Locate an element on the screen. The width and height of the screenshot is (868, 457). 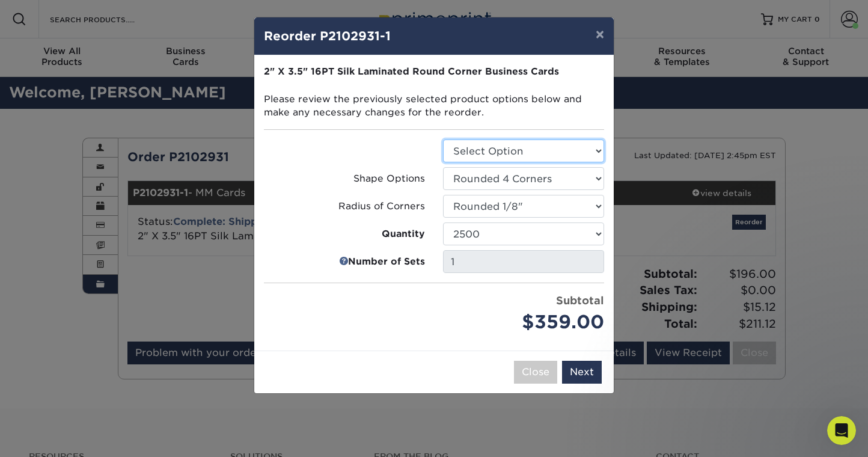
button: Close is located at coordinates (536, 372).